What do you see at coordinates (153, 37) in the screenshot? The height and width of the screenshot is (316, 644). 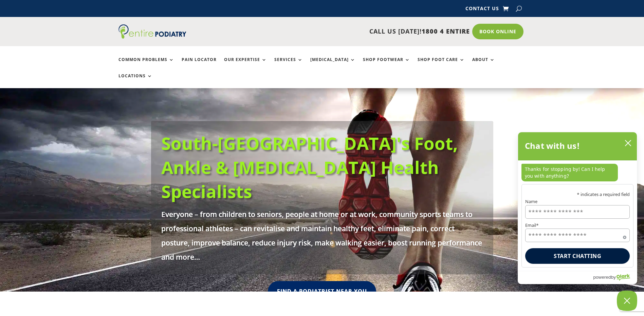 I see `a: Entire Podiatry` at bounding box center [153, 37].